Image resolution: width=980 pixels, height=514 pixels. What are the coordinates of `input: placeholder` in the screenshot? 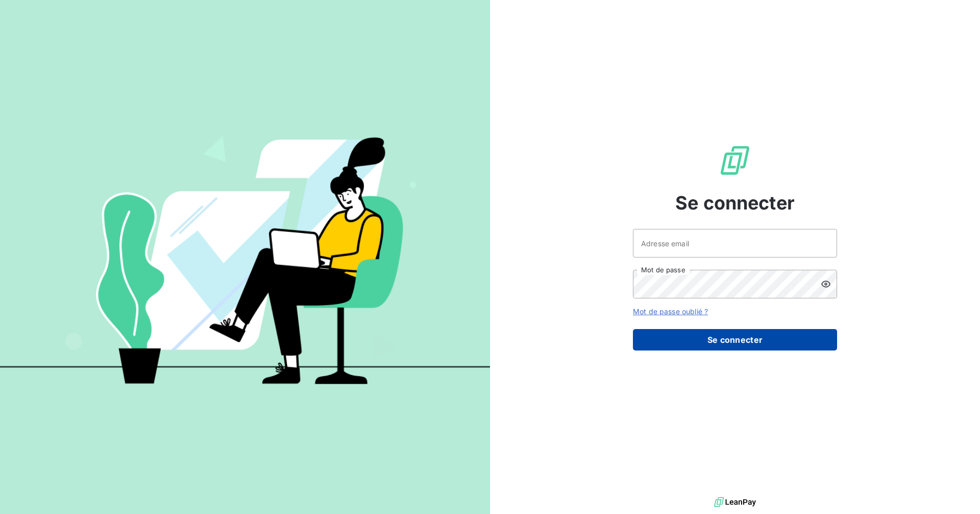 It's located at (735, 243).